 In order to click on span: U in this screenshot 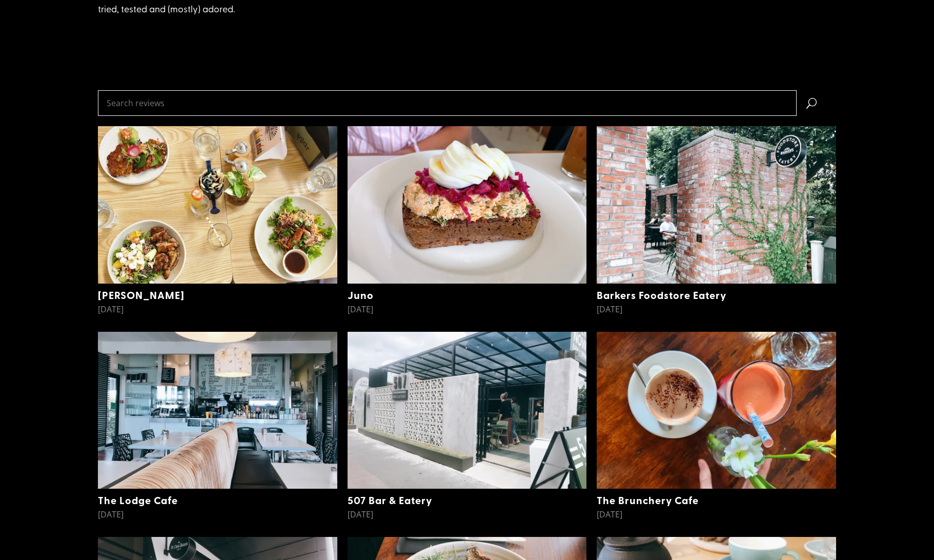, I will do `click(816, 103)`.